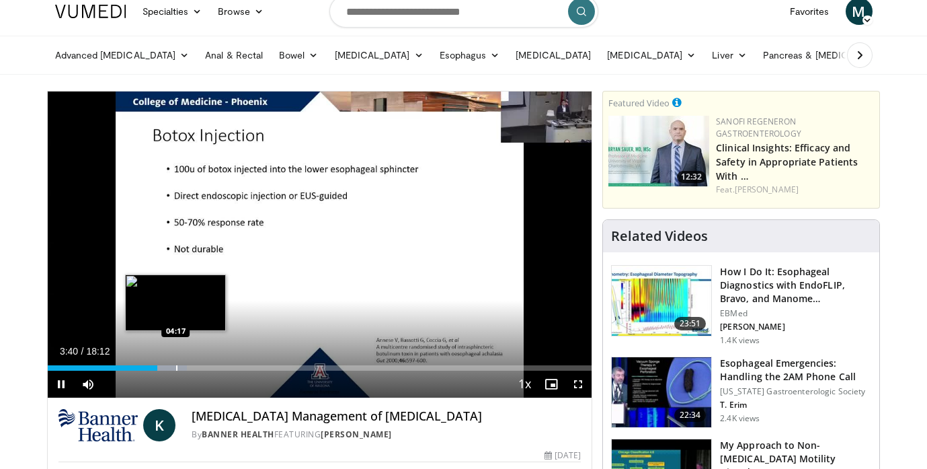 This screenshot has width=927, height=469. I want to click on span: K, so click(159, 425).